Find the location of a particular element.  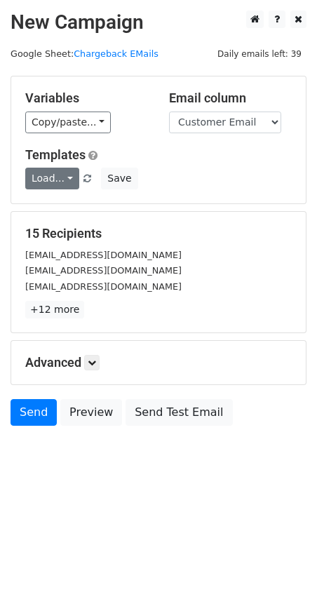

a: Preview is located at coordinates (91, 413).